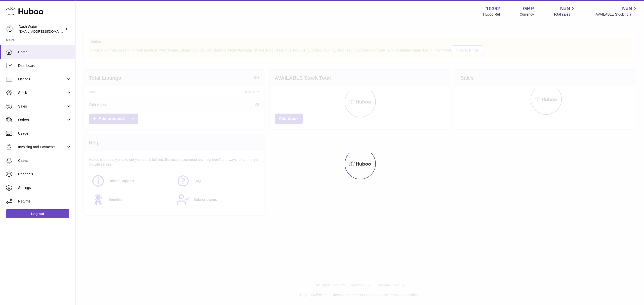 This screenshot has width=644, height=305. Describe the element at coordinates (493, 8) in the screenshot. I see `strong: 10362` at that location.